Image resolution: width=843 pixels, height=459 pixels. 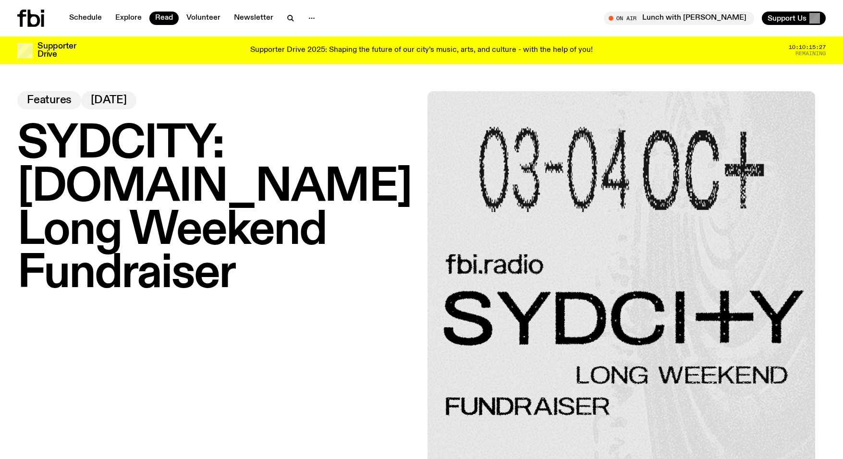 What do you see at coordinates (793, 18) in the screenshot?
I see `button: Support Us` at bounding box center [793, 18].